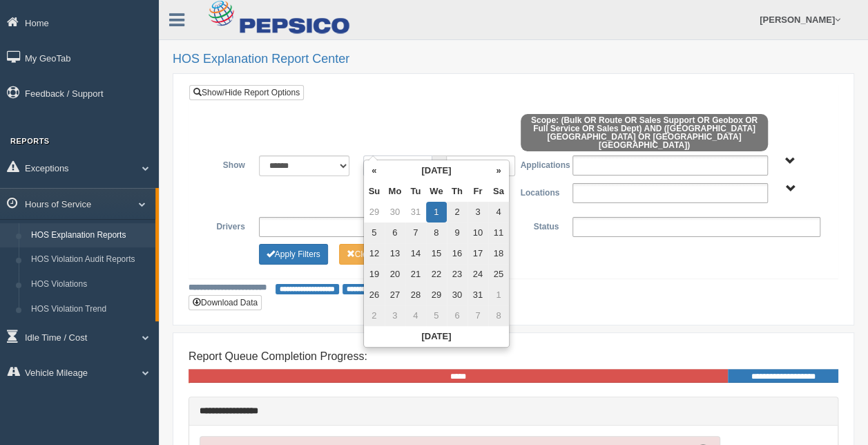 Image resolution: width=868 pixels, height=445 pixels. Describe the element at coordinates (477, 192) in the screenshot. I see `th: Fr` at that location.